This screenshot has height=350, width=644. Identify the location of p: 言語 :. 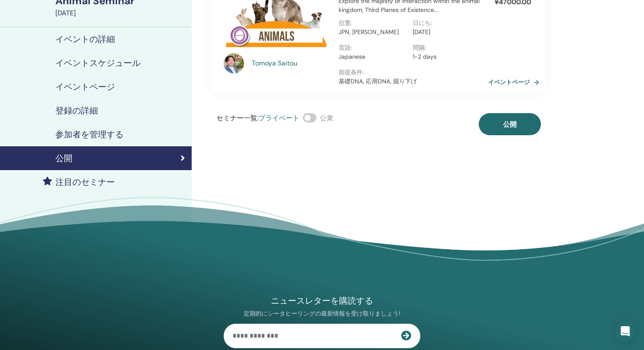
(373, 48).